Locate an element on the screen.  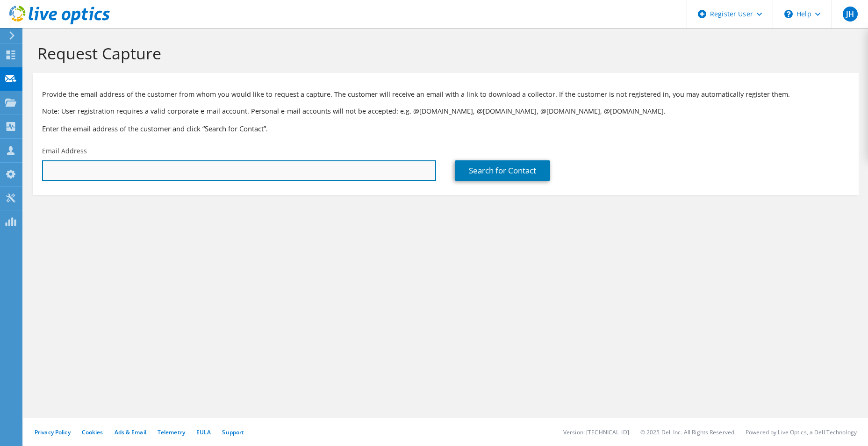
p: Provide the email address of the customer from whom you would like to request a capture. The cust... is located at coordinates (446, 95).